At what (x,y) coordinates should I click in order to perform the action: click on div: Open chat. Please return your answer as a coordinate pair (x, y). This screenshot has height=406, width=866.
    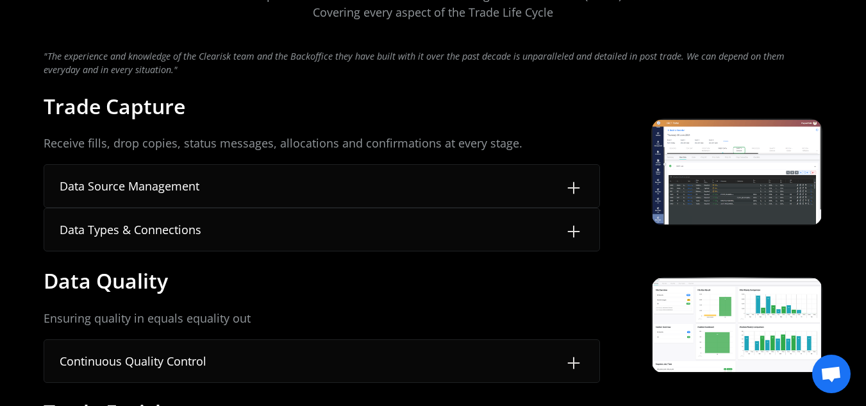
    Looking at the image, I should click on (832, 374).